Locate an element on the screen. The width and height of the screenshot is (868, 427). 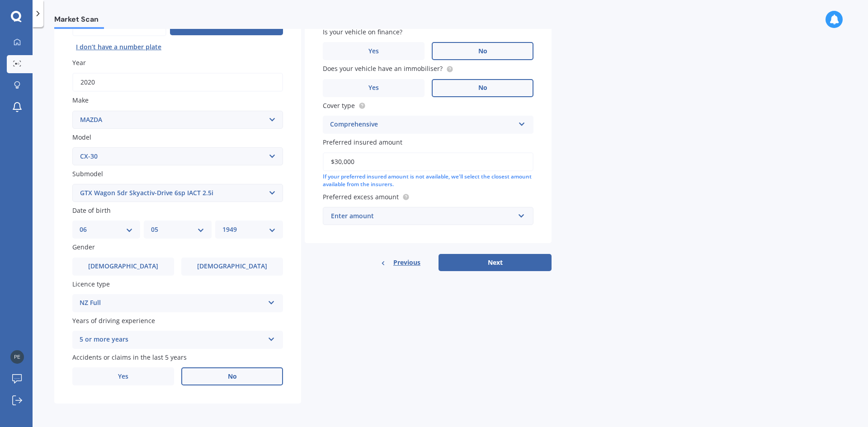
span: Cover type is located at coordinates (339, 106).